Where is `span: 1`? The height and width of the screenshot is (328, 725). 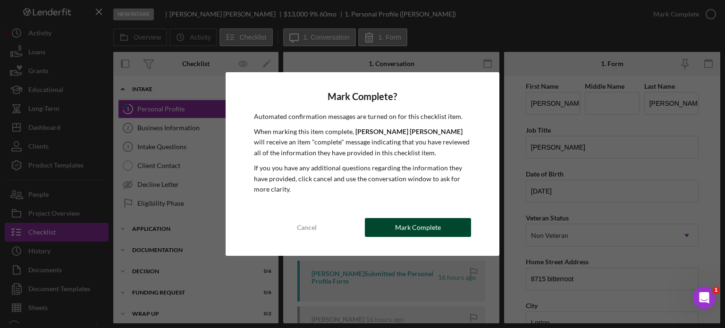
span: 1 is located at coordinates (716, 290).